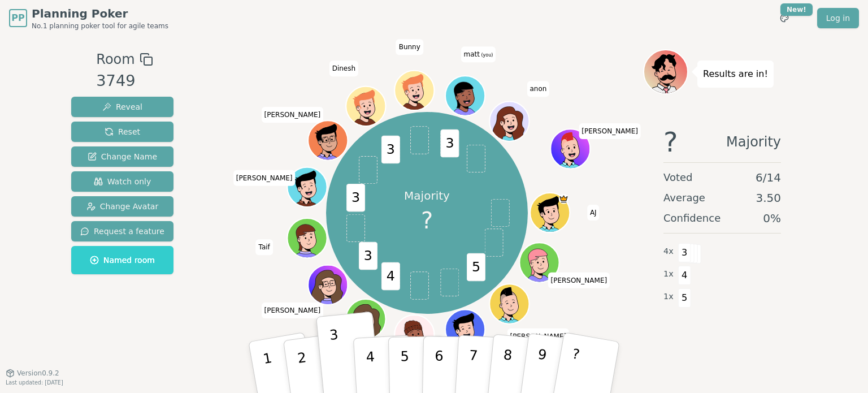  What do you see at coordinates (668, 252) in the screenshot?
I see `span: 4 x` at bounding box center [668, 252].